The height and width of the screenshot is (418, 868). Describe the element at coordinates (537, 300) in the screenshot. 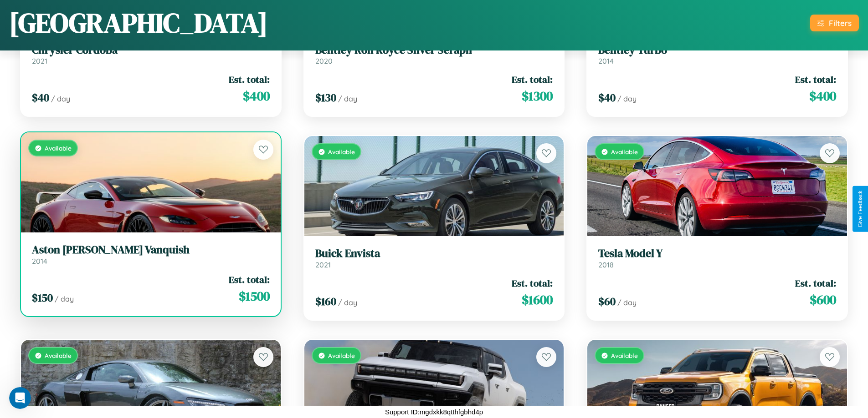

I see `span: $ 1600` at that location.